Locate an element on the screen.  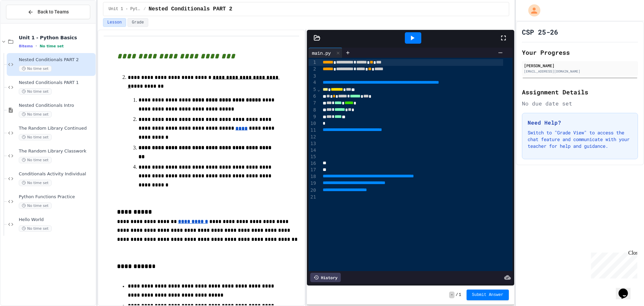
div: 14 is located at coordinates (313, 150).